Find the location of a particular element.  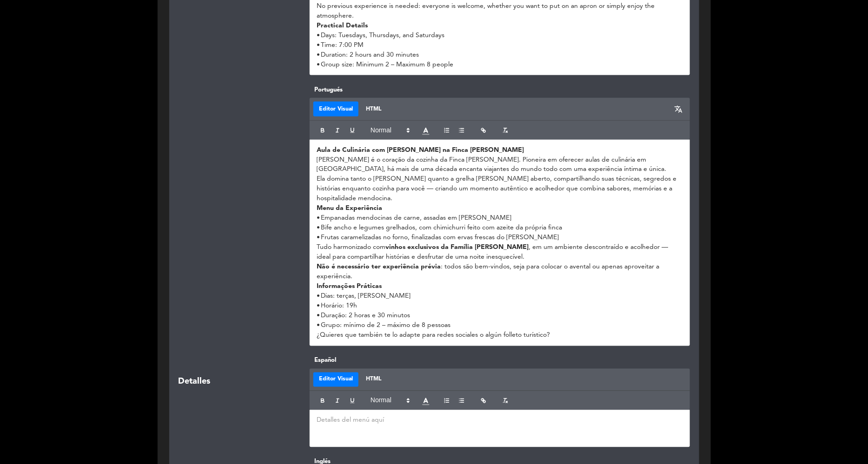

p: • Days: Tuesdays, Thursdays, and Saturdays is located at coordinates (500, 35).